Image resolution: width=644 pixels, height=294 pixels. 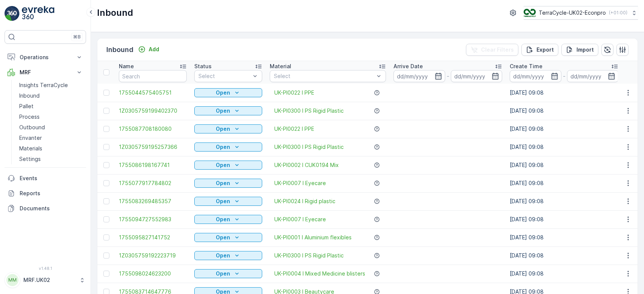 I want to click on p: Reports, so click(x=51, y=193).